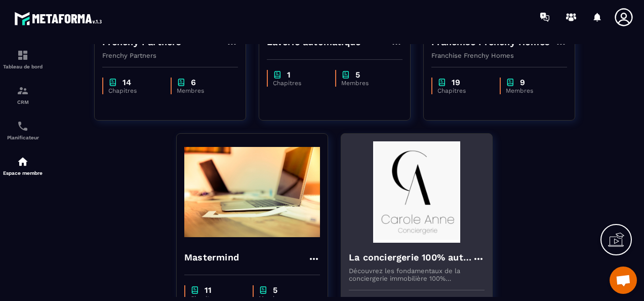 The height and width of the screenshot is (301, 644). Describe the element at coordinates (23, 94) in the screenshot. I see `a: formationformationCRM` at that location.